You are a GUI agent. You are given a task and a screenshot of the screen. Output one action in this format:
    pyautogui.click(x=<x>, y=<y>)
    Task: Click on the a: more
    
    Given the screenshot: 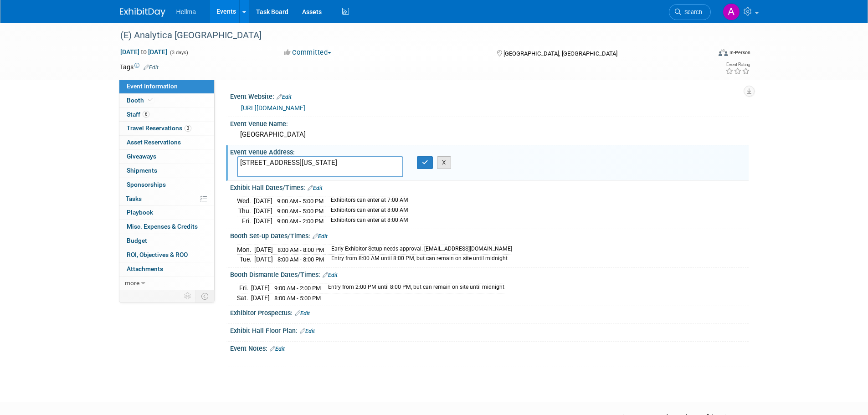 What is the action you would take?
    pyautogui.click(x=167, y=284)
    